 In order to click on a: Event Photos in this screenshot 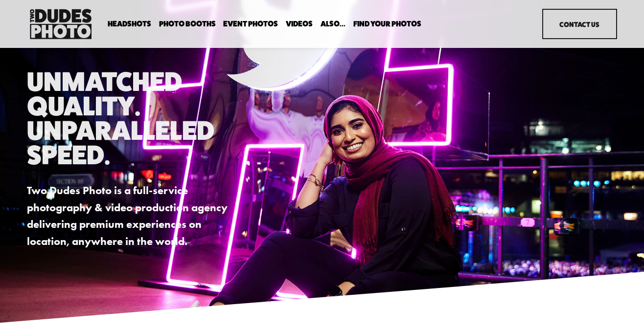, I will do `click(250, 24)`.